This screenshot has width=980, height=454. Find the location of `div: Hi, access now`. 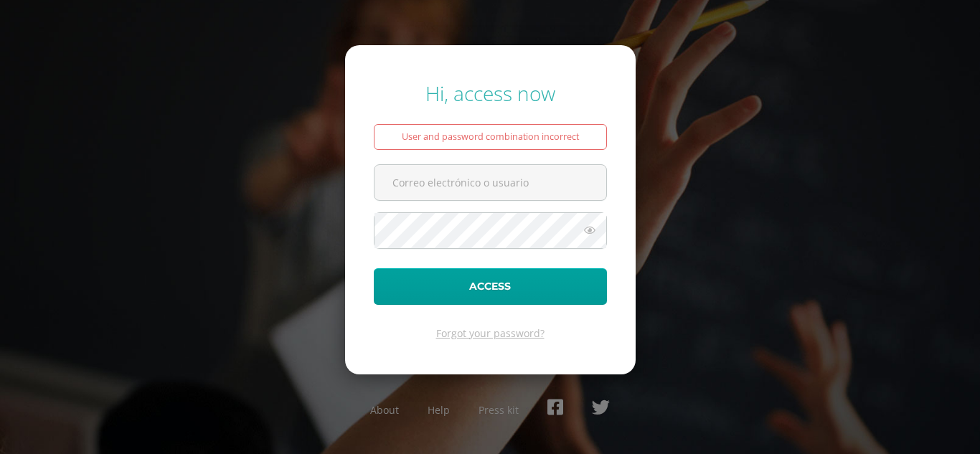

div: Hi, access now is located at coordinates (490, 94).